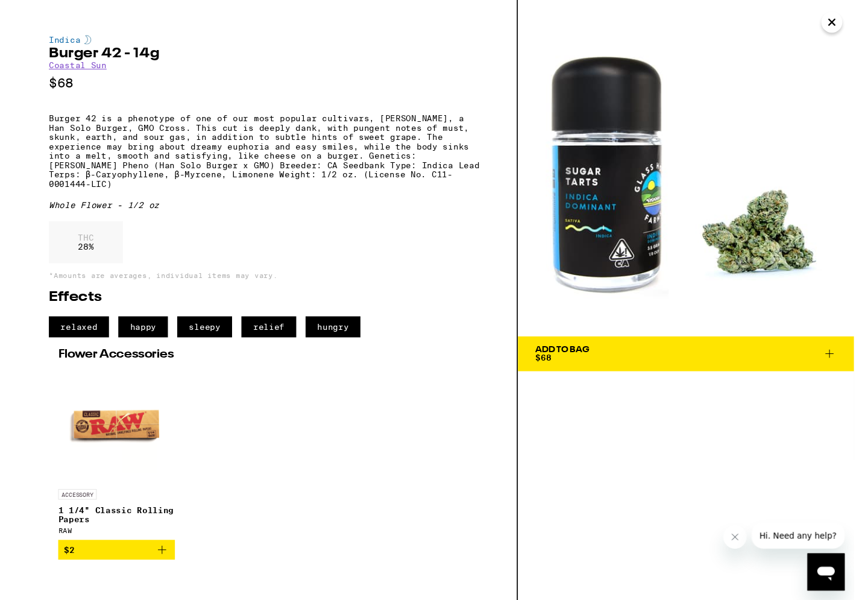 This screenshot has height=600, width=868. Describe the element at coordinates (330, 338) in the screenshot. I see `span: hungry` at that location.